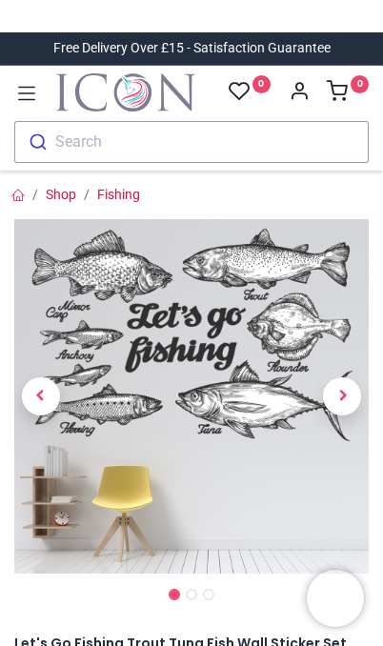 The height and width of the screenshot is (646, 383). What do you see at coordinates (191, 396) in the screenshot?
I see `img: Let's Go Fishing Trout Tuna Fish Wall Sticker Set` at bounding box center [191, 396].